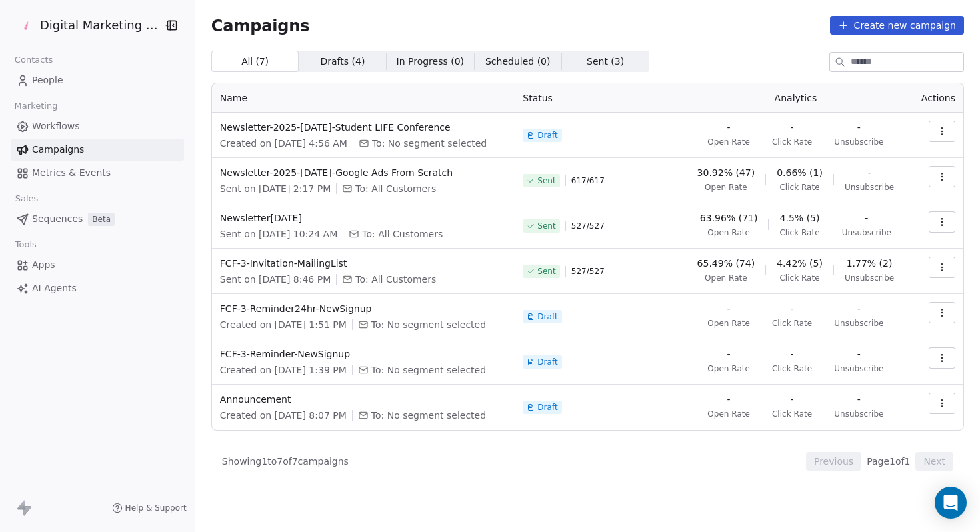  Describe the element at coordinates (888, 461) in the screenshot. I see `span: Page 1 of 1` at that location.